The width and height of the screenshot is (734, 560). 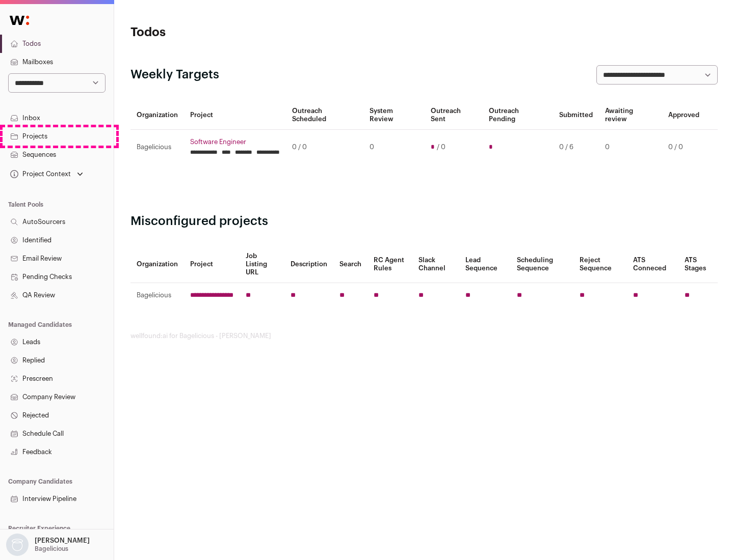 I want to click on img: Wellfound, so click(x=19, y=20).